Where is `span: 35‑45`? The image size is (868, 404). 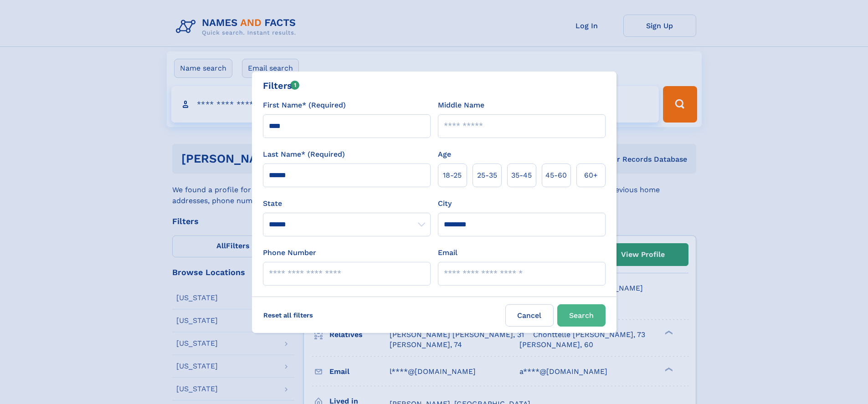
span: 35‑45 is located at coordinates (521, 175).